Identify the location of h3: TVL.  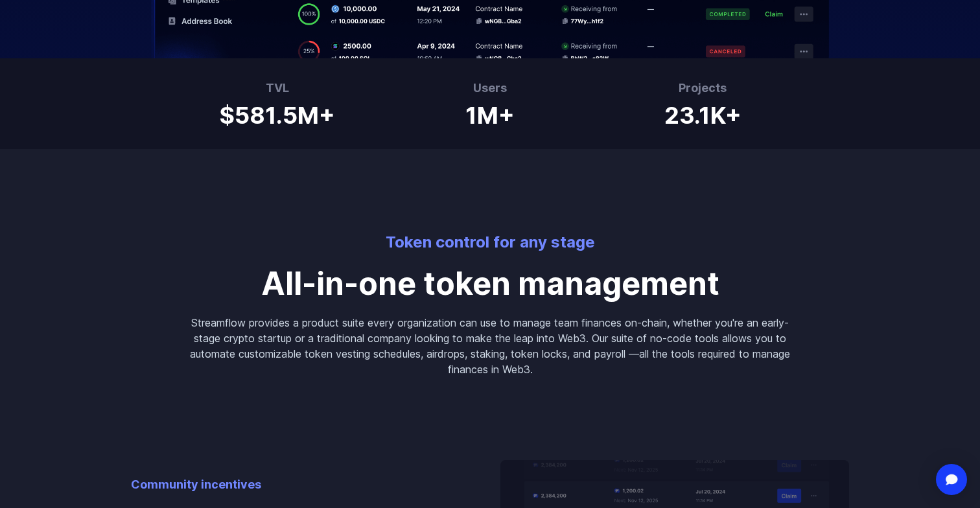
(278, 88).